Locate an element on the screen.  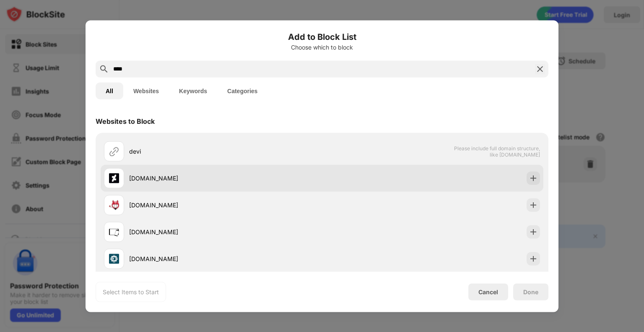
div: Choose which to block is located at coordinates (322, 47).